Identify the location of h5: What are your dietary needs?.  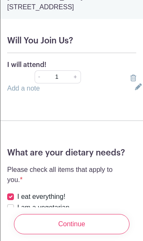
(72, 153).